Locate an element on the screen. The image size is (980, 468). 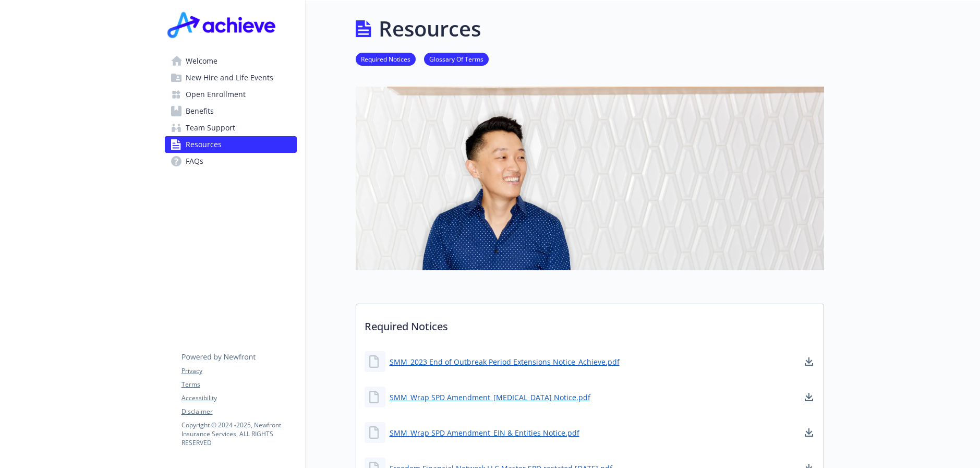
a: Team Support is located at coordinates (230, 128).